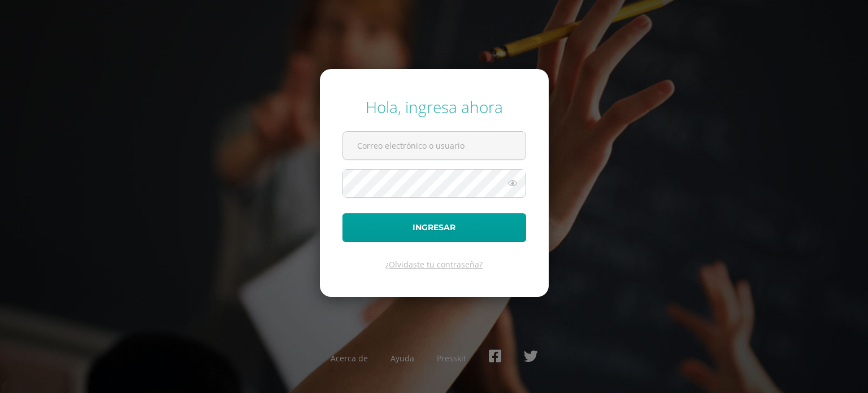  What do you see at coordinates (434, 227) in the screenshot?
I see `button: Ingresar` at bounding box center [434, 227].